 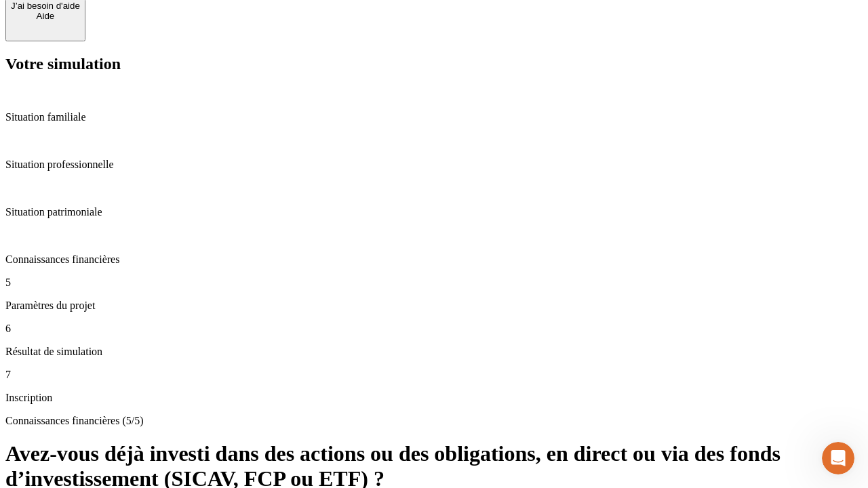 What do you see at coordinates (45, 16) in the screenshot?
I see `div: Aide` at bounding box center [45, 16].